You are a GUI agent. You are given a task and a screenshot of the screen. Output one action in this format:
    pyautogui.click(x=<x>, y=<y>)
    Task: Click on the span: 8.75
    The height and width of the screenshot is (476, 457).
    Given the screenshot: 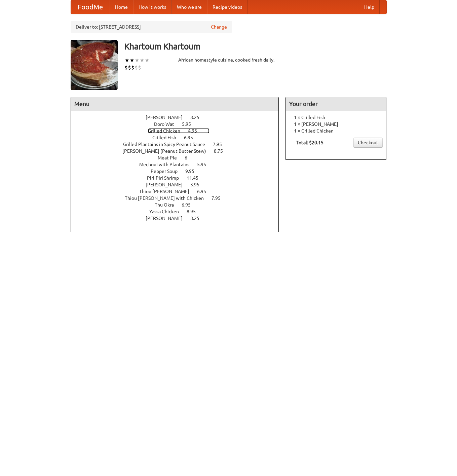 What is the action you would take?
    pyautogui.click(x=221, y=151)
    